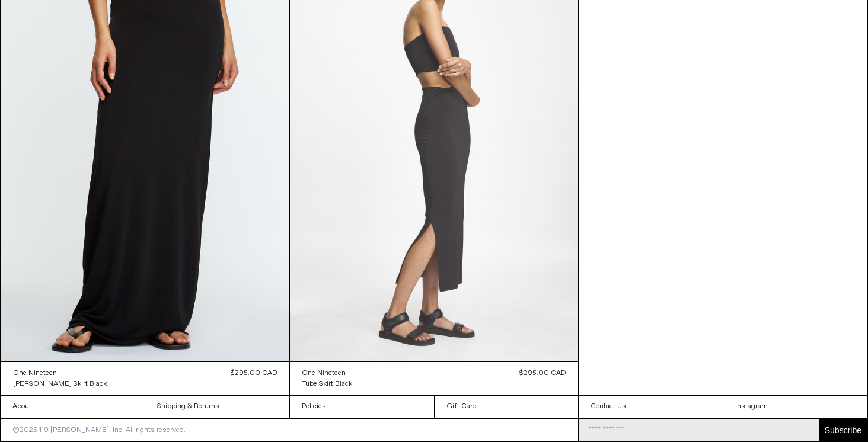 The width and height of the screenshot is (868, 442). I want to click on a: Instagram, so click(795, 407).